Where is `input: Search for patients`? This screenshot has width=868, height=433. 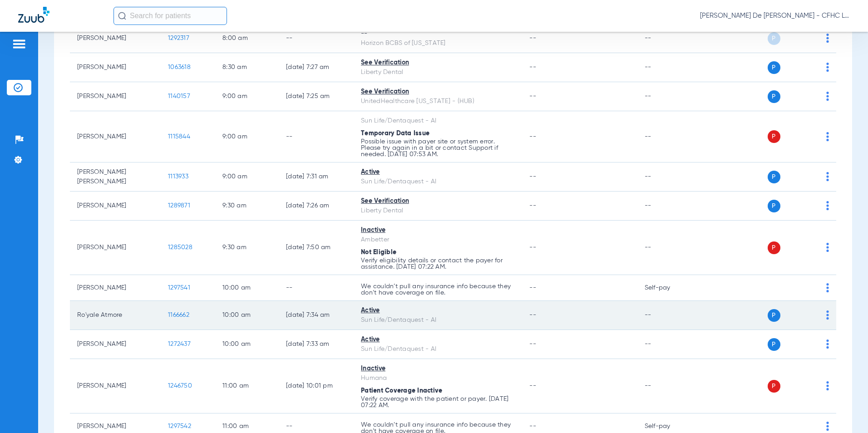
input: Search for patients is located at coordinates (170, 16).